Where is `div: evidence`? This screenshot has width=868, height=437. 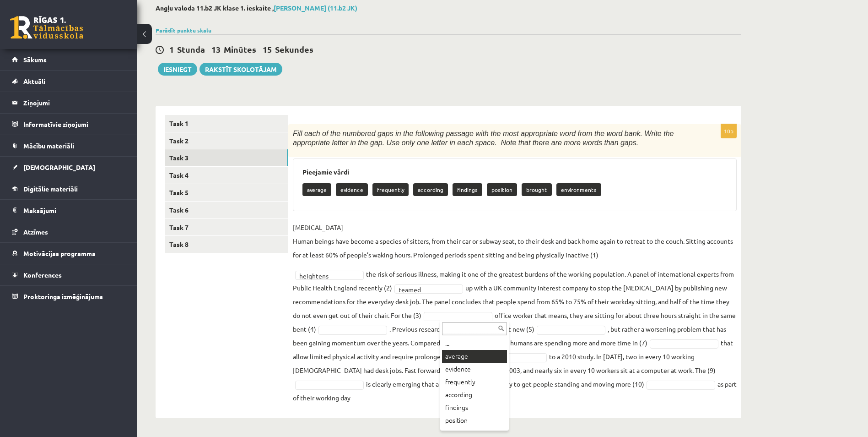
div: evidence is located at coordinates (475, 369).